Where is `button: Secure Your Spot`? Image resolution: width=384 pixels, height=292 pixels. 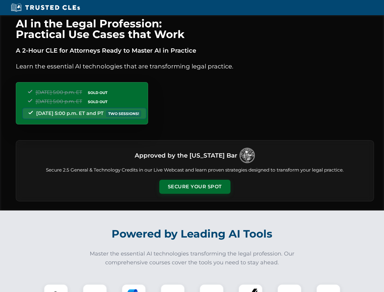
button: Secure Your Spot is located at coordinates (195, 187).